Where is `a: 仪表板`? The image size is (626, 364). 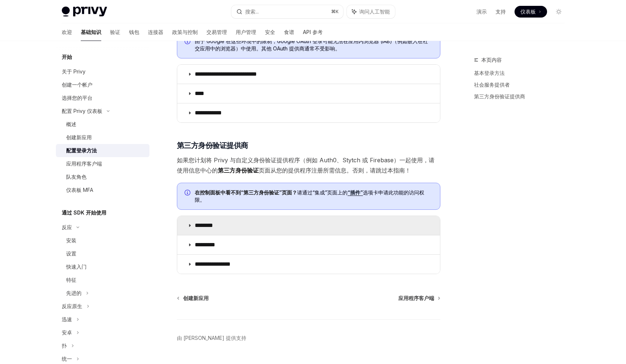
a: 仪表板 is located at coordinates (531, 12).